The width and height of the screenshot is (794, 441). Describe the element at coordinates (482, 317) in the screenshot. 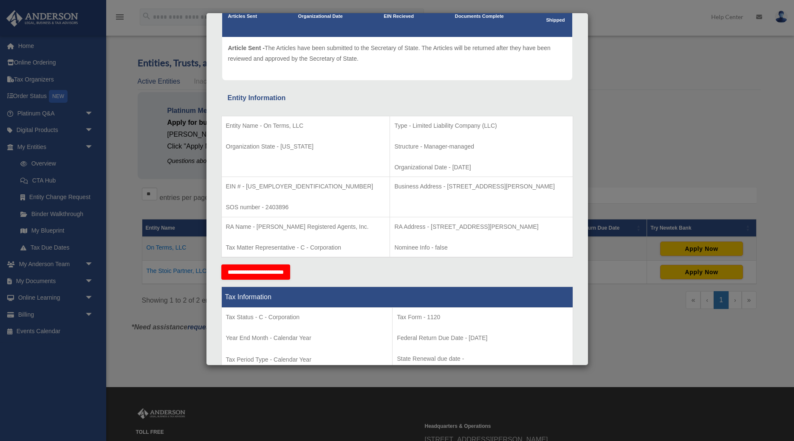

I see `p: Tax Form - 1120` at that location.